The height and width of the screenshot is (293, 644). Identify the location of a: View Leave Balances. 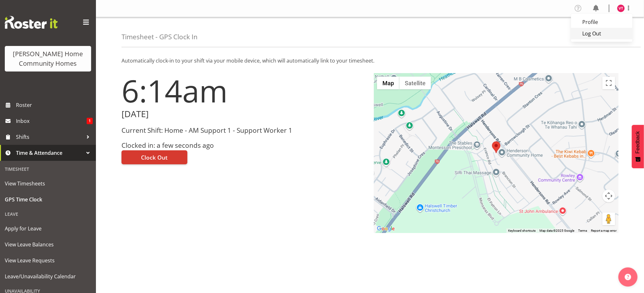
(48, 244).